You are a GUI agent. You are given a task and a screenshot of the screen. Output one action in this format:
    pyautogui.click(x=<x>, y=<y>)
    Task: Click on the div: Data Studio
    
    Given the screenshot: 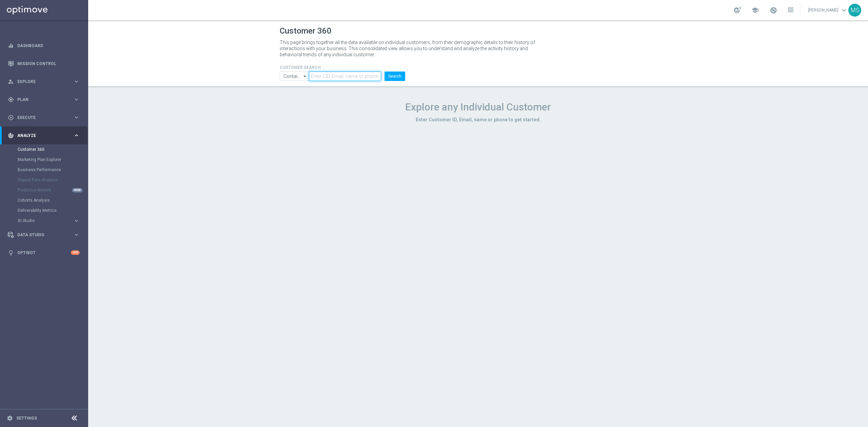 What is the action you would take?
    pyautogui.click(x=40, y=235)
    